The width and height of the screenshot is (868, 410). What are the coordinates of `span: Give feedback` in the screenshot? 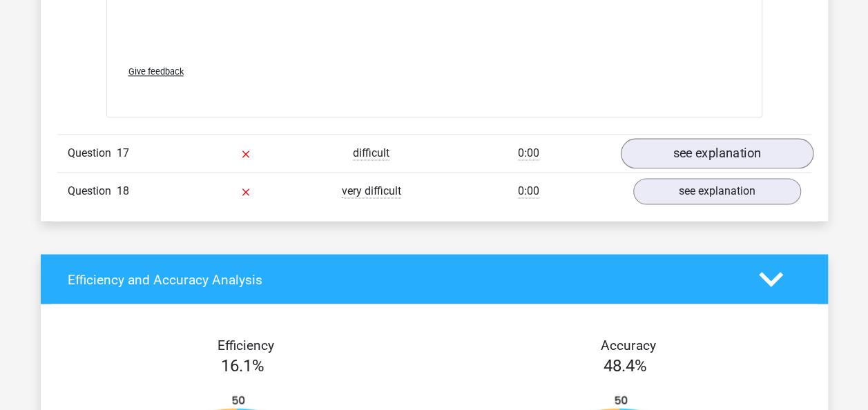 It's located at (156, 71).